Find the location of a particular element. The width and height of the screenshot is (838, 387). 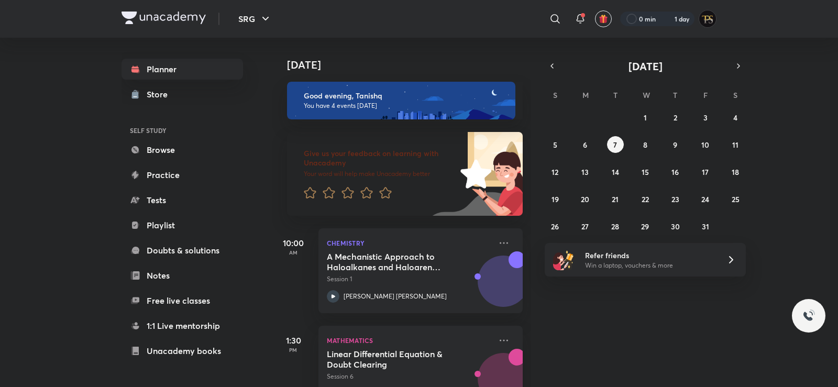

img: unacademy is located at coordinates (494, 288).